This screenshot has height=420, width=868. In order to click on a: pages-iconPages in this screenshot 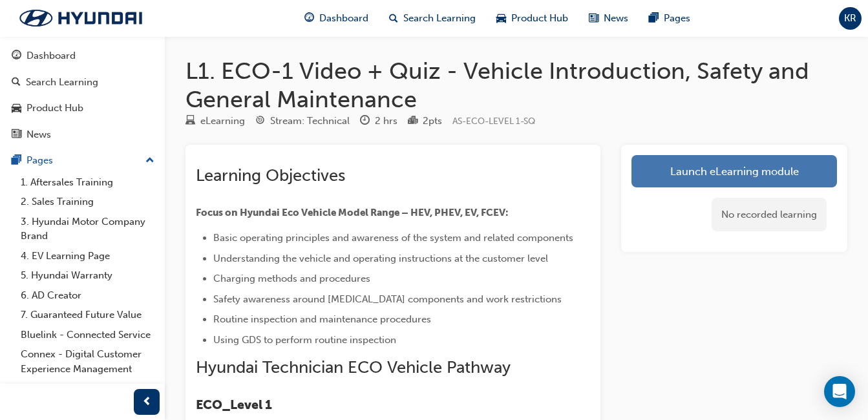, I will do `click(670, 18)`.